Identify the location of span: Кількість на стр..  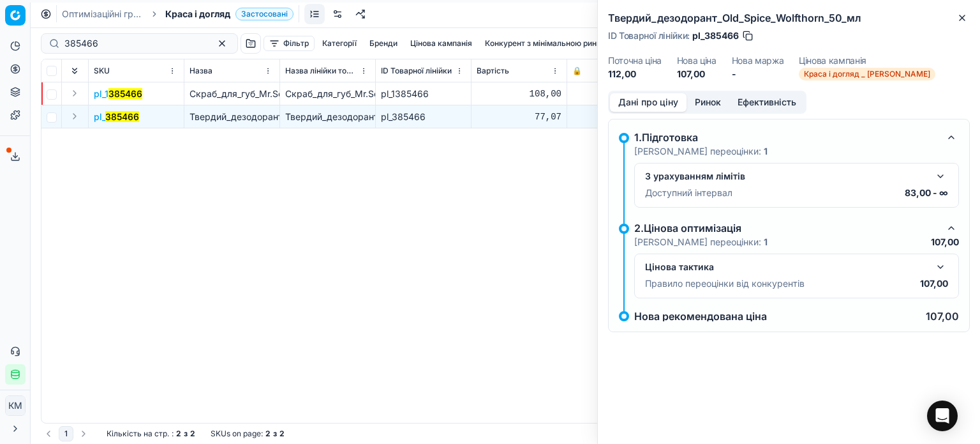
(138, 434).